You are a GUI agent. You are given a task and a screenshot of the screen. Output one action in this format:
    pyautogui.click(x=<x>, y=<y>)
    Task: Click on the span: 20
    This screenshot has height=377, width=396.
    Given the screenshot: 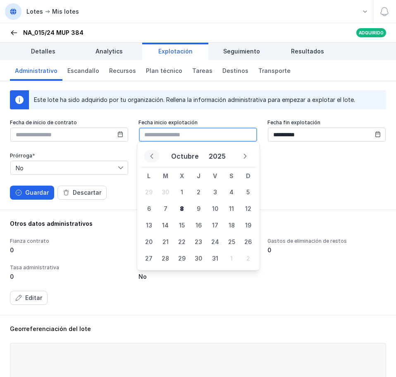 What is the action you would take?
    pyautogui.click(x=149, y=242)
    